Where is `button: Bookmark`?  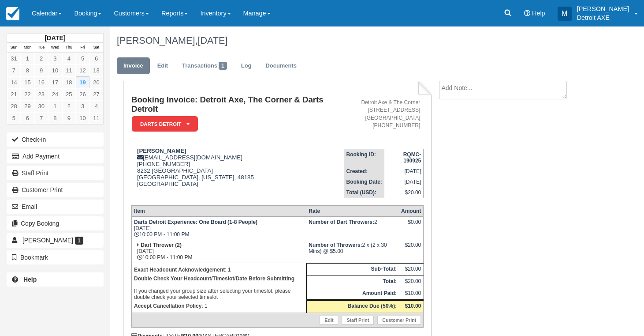 button: Bookmark is located at coordinates (55, 257).